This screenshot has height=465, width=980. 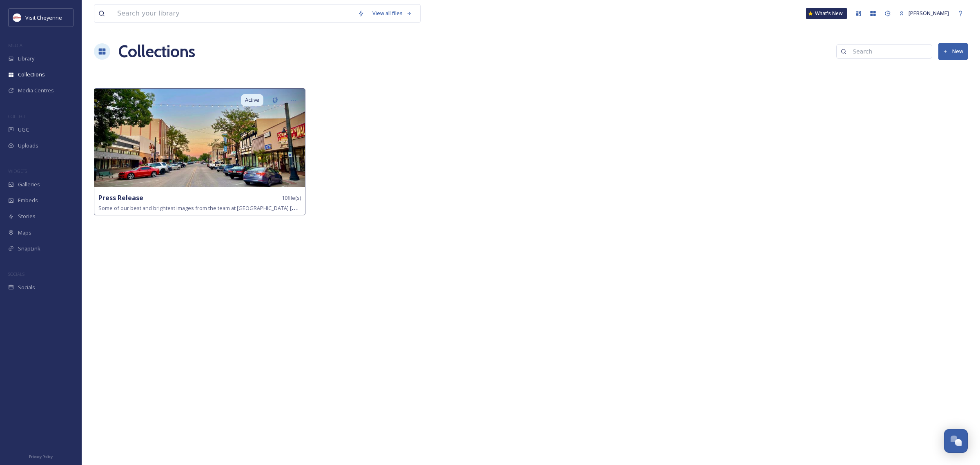 What do you see at coordinates (291, 197) in the screenshot?
I see `span: 10 file(s)` at bounding box center [291, 197].